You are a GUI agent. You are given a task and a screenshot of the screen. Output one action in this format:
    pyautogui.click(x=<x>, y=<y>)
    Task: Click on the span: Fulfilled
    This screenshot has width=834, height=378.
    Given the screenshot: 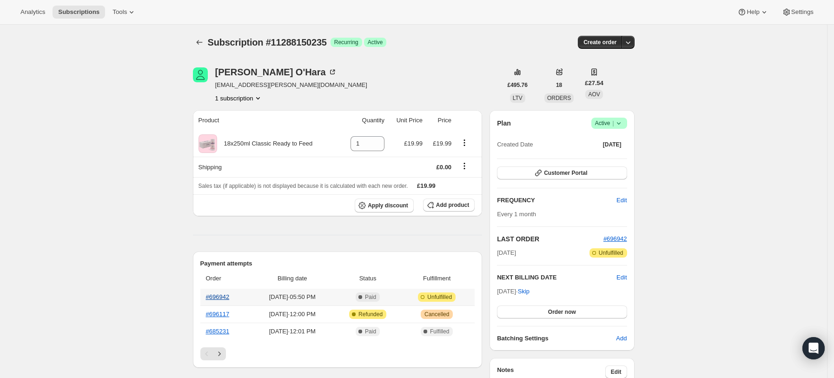 What is the action you would take?
    pyautogui.click(x=439, y=331)
    